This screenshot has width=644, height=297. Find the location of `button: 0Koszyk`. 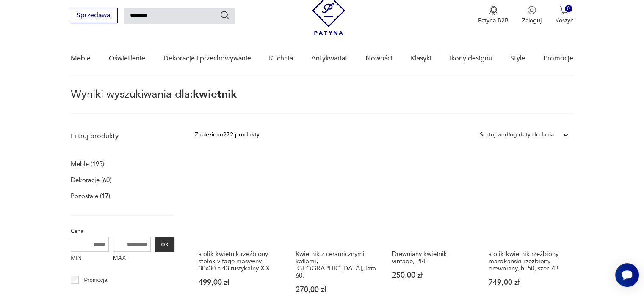

button: 0Koszyk is located at coordinates (564, 15).